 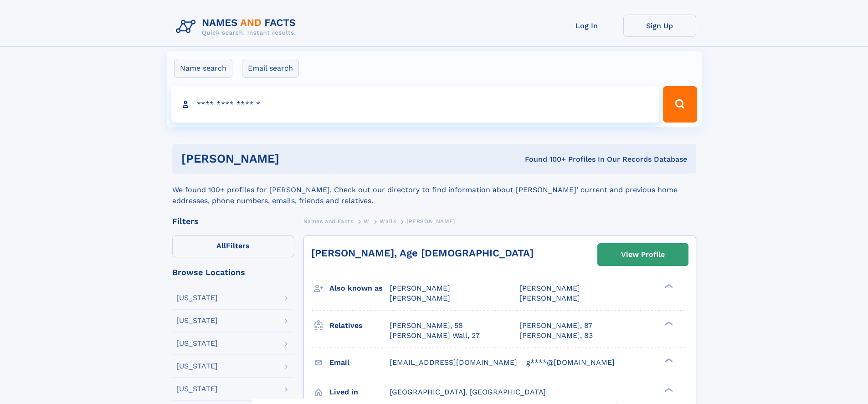 What do you see at coordinates (359, 363) in the screenshot?
I see `h3: Email` at bounding box center [359, 363].